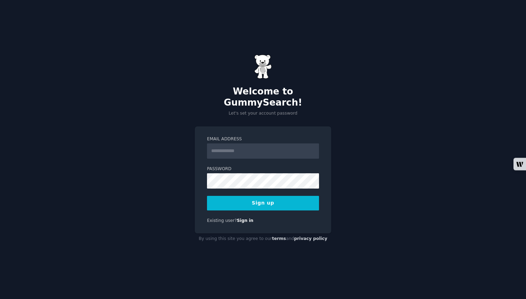 Image resolution: width=526 pixels, height=299 pixels. I want to click on span: Existing user?, so click(222, 221).